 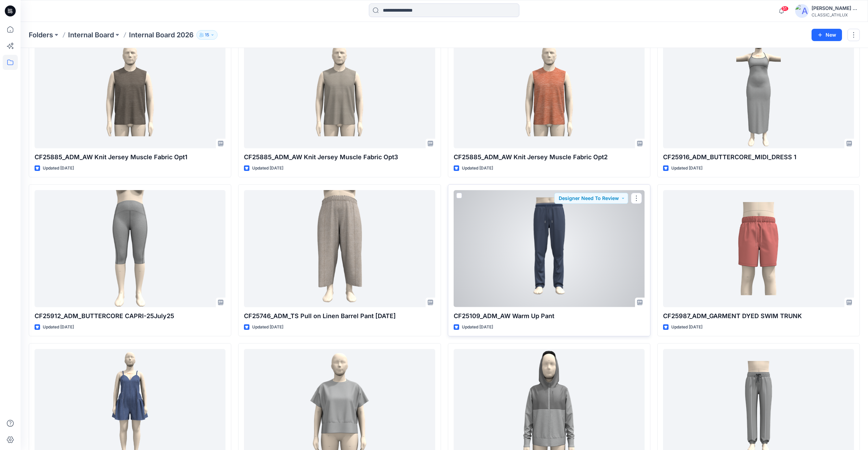 I want to click on p: CF25987_ADM_GARMENT DYED SWIM TRUNK, so click(x=759, y=316).